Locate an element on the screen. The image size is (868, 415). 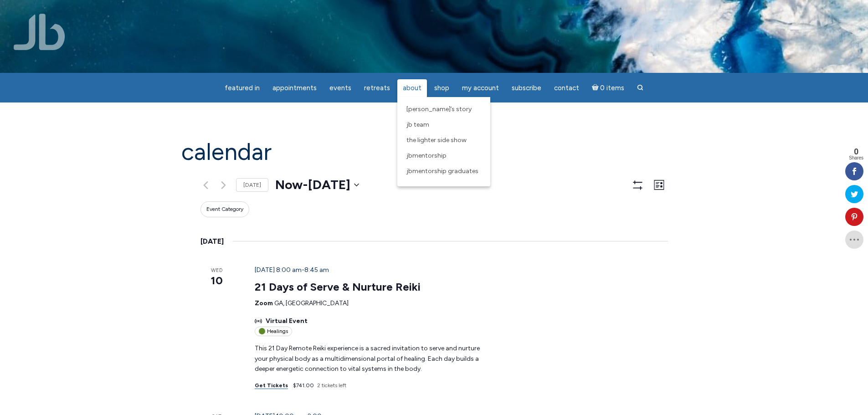
a: Get Tickets is located at coordinates (271, 385).